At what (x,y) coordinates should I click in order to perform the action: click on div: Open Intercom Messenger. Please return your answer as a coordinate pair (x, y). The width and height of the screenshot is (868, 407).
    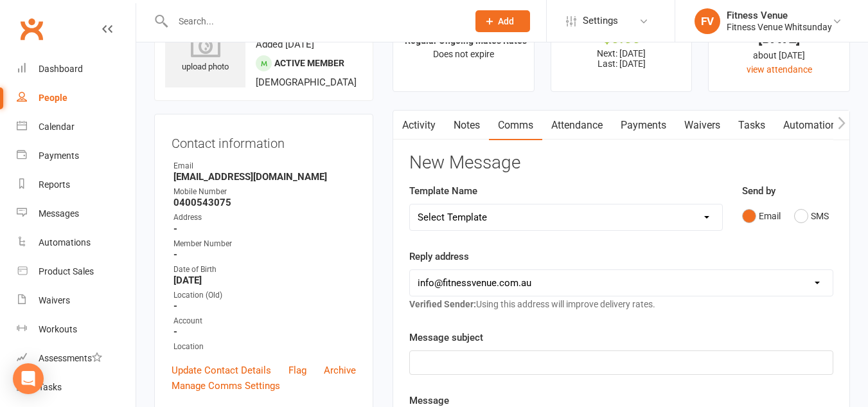
    Looking at the image, I should click on (28, 378).